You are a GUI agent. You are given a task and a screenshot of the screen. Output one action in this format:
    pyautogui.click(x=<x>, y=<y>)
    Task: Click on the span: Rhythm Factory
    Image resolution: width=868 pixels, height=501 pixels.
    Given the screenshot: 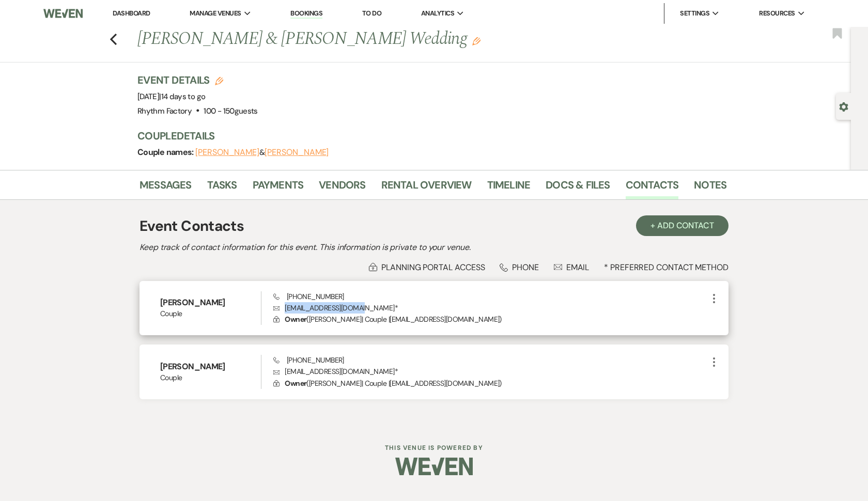 What is the action you would take?
    pyautogui.click(x=164, y=111)
    